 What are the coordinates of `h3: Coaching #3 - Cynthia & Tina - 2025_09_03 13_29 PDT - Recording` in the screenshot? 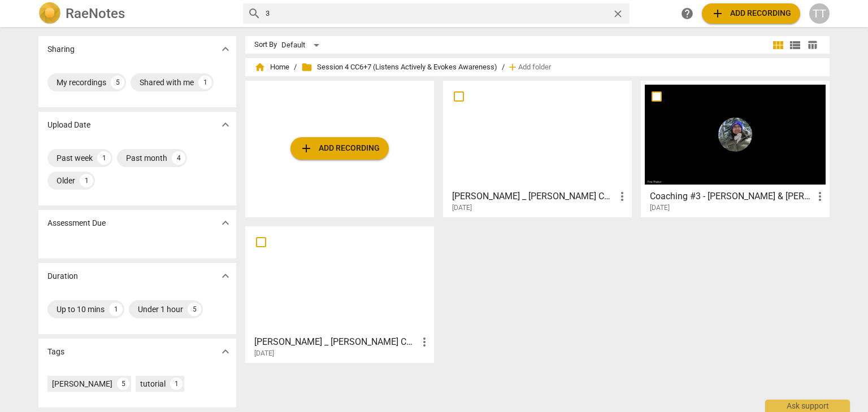 It's located at (731, 196).